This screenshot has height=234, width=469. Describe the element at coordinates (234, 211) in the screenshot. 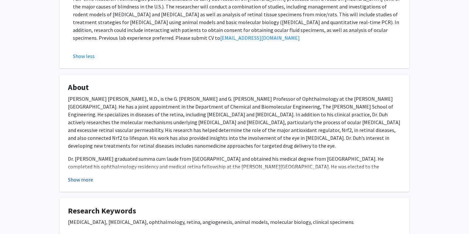

I see `h4: Research Keywords` at that location.